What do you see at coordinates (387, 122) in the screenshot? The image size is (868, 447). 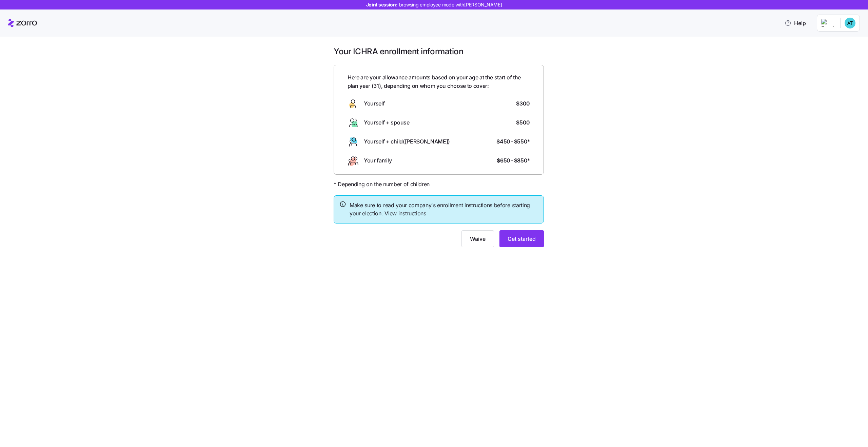 I see `span: Yourself + spouse` at bounding box center [387, 122].